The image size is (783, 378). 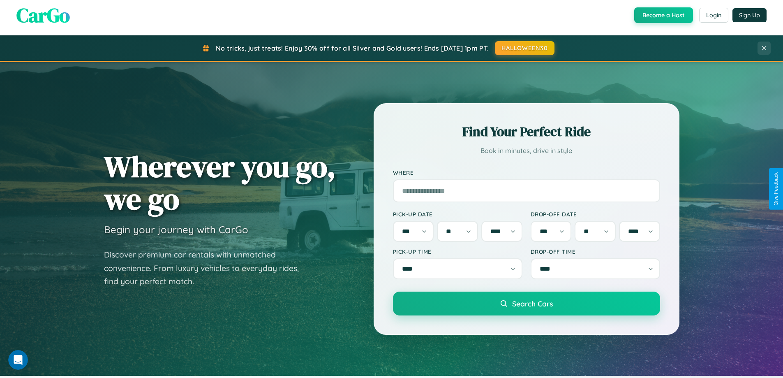 I want to click on button: Become a Host, so click(x=663, y=15).